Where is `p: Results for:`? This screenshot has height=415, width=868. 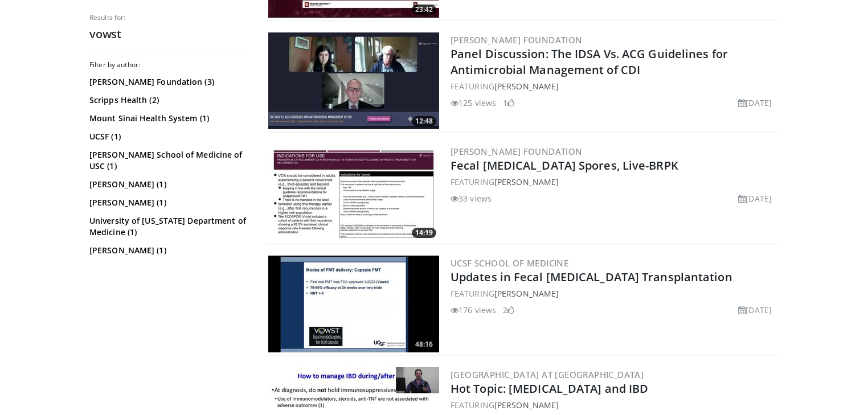 p: Results for: is located at coordinates (169, 18).